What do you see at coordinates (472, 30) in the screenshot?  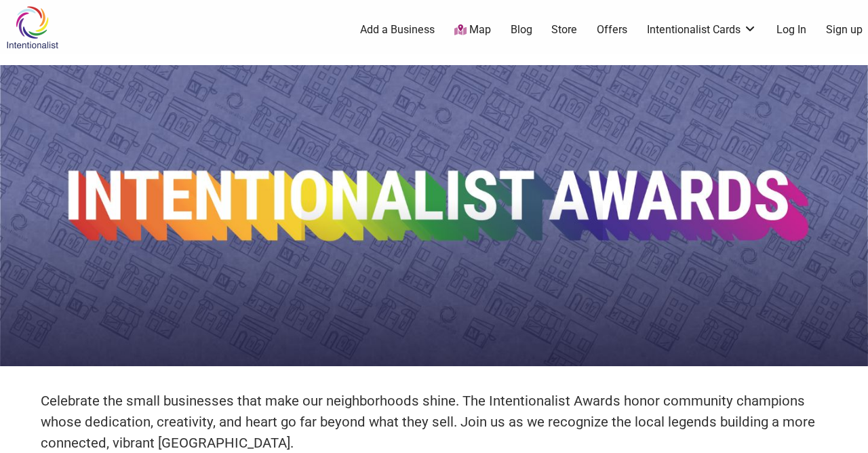 I see `a: Map` at bounding box center [472, 30].